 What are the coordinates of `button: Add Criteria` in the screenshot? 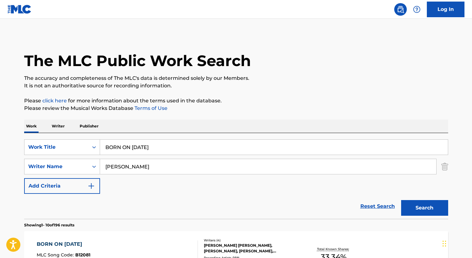 It's located at (62, 186).